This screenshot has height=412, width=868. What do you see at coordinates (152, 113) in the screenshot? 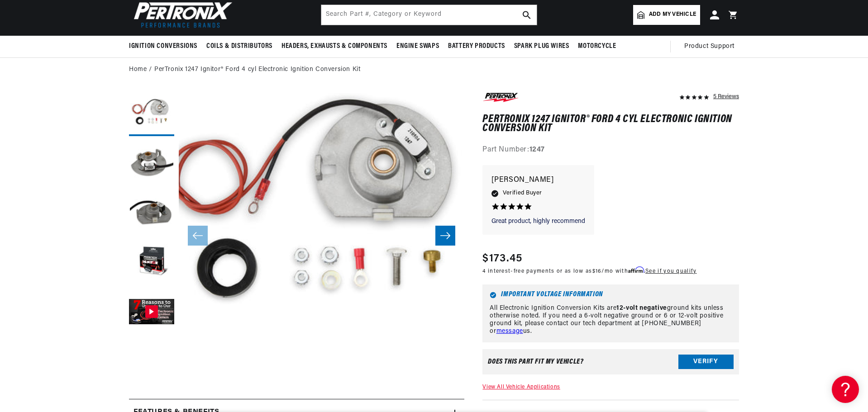
I see `button: Load image 1 in gallery view` at bounding box center [152, 113].